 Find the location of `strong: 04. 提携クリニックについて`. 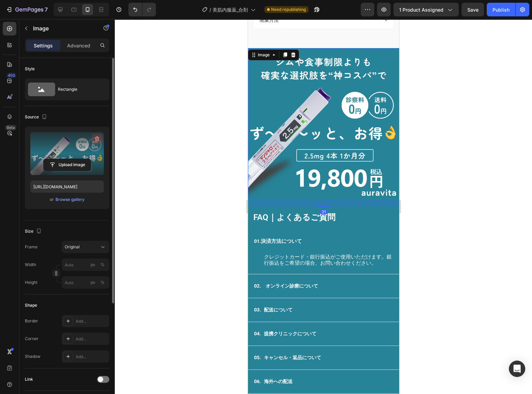

strong: 04. 提携クリニックについて is located at coordinates (37, 314).